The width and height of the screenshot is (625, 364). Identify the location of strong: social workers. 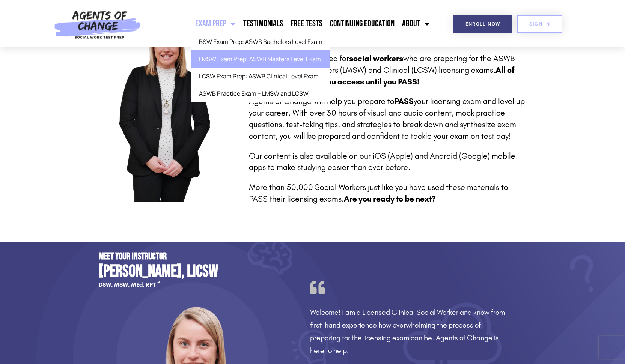
(376, 58).